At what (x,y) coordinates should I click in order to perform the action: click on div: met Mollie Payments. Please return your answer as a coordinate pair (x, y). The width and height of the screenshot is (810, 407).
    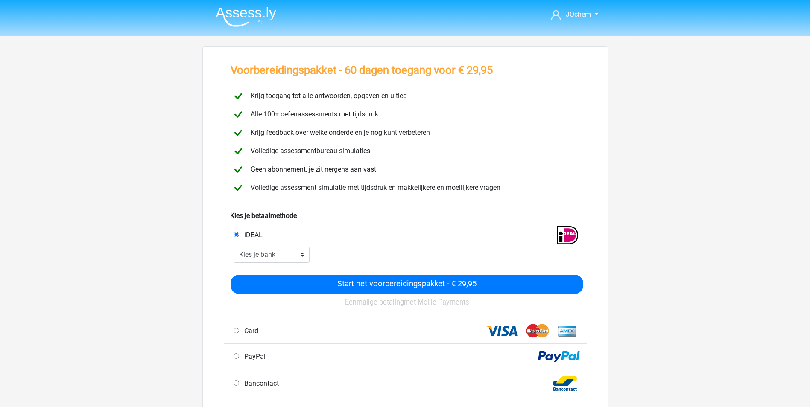
    Looking at the image, I should click on (407, 306).